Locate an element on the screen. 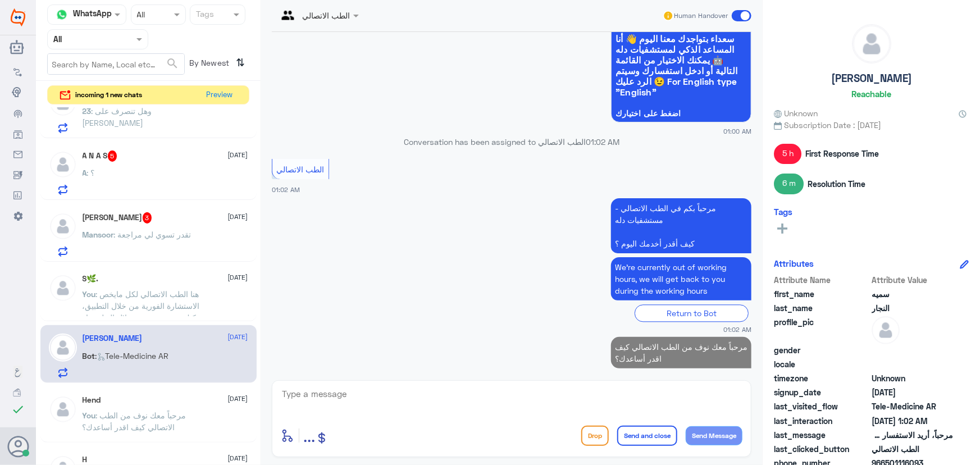  span: : هنا الطب الاتصالي لكل مايخص الاستشارة الفورية من خلال التطبيق، يمكنك حجز موعد من خلال التطبيق ا... is located at coordinates (144, 317).